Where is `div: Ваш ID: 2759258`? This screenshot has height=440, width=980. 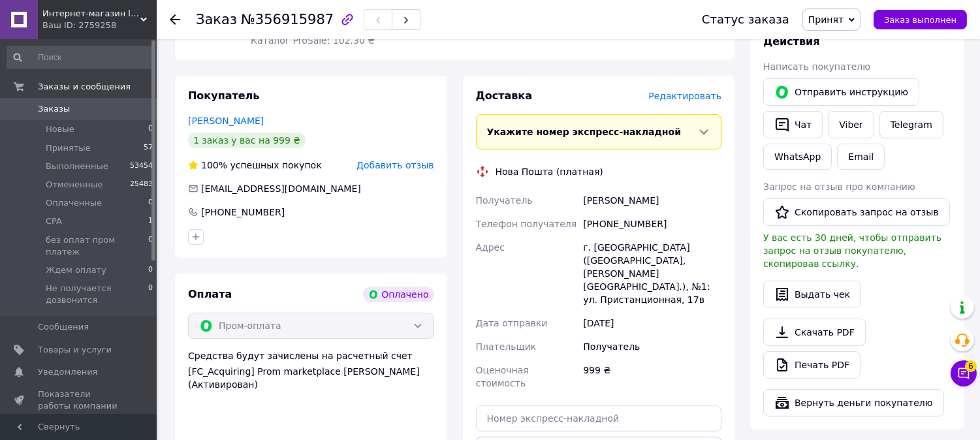 div: Ваш ID: 2759258 is located at coordinates (99, 26).